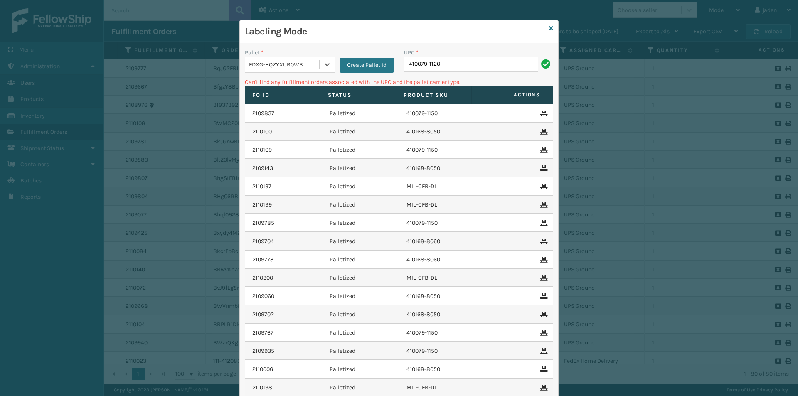  I want to click on a: 2109060, so click(263, 296).